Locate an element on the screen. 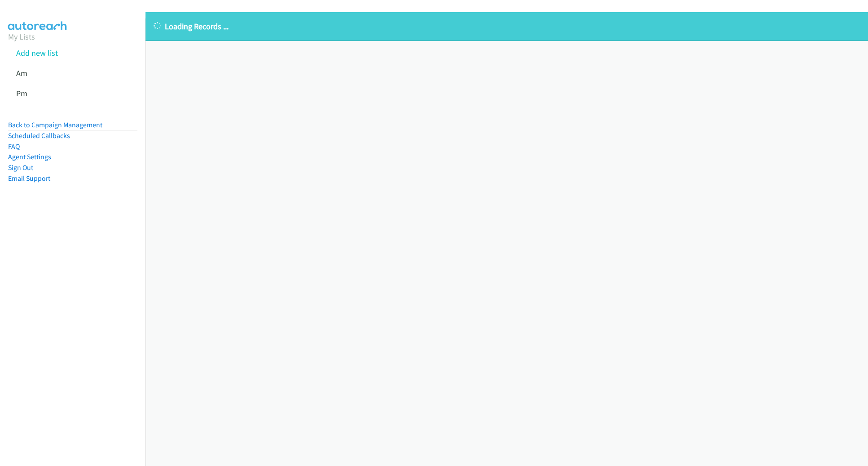 The width and height of the screenshot is (868, 466). a: My Lists is located at coordinates (22, 36).